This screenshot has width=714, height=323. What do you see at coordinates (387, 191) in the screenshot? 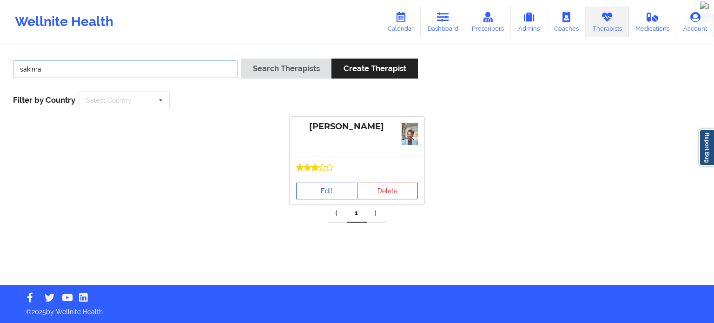
I see `button: Delete` at bounding box center [387, 191].